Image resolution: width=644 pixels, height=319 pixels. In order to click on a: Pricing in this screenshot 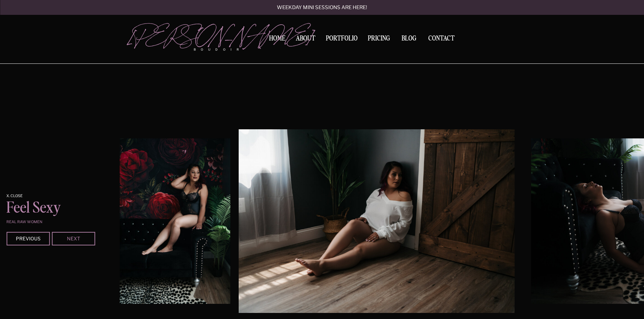, I will do `click(379, 39)`.